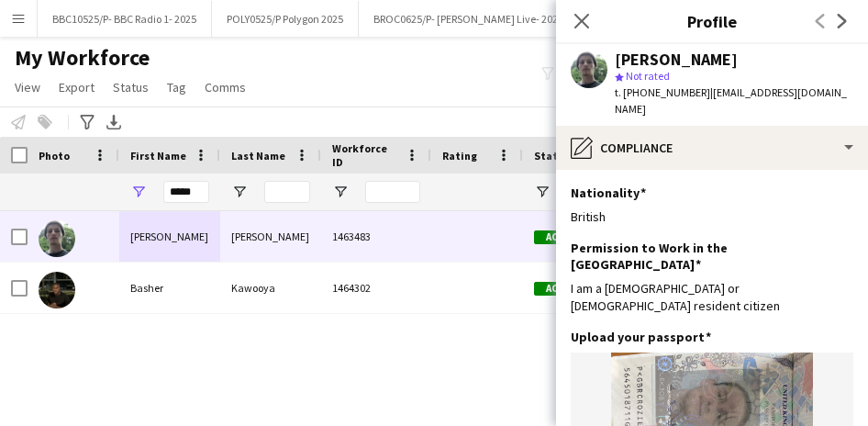 The height and width of the screenshot is (426, 868). I want to click on h3: Nationality, so click(608, 193).